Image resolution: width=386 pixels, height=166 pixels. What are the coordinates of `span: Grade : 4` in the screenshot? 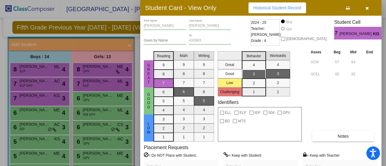 It's located at (258, 41).